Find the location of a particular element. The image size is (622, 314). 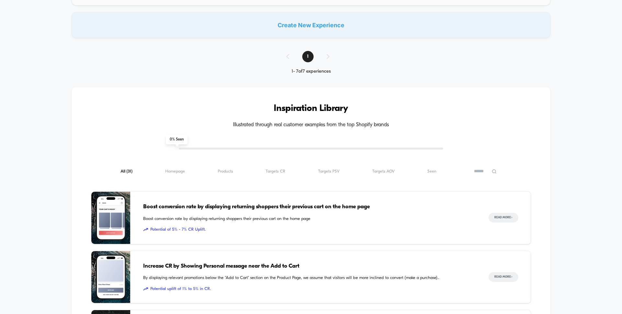

span: Increase CR by Showing Personal message near the Add to Cart is located at coordinates (310, 266).